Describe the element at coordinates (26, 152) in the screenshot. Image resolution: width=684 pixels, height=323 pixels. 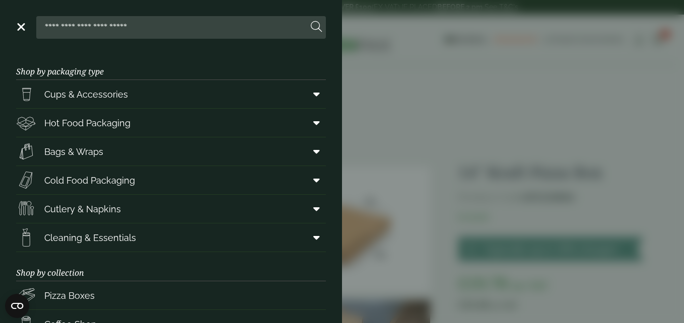
I see `img: Paper_carriers.svg` at that location.